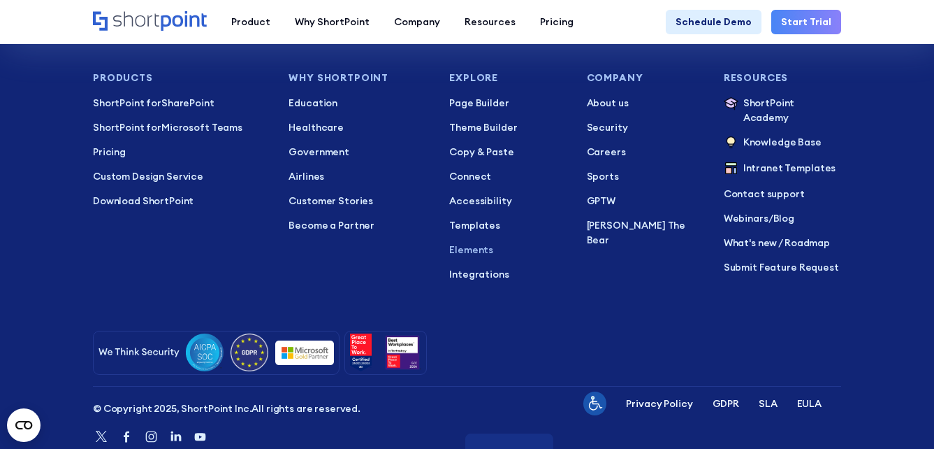 The width and height of the screenshot is (934, 449). Describe the element at coordinates (359, 176) in the screenshot. I see `p: Airlines` at that location.